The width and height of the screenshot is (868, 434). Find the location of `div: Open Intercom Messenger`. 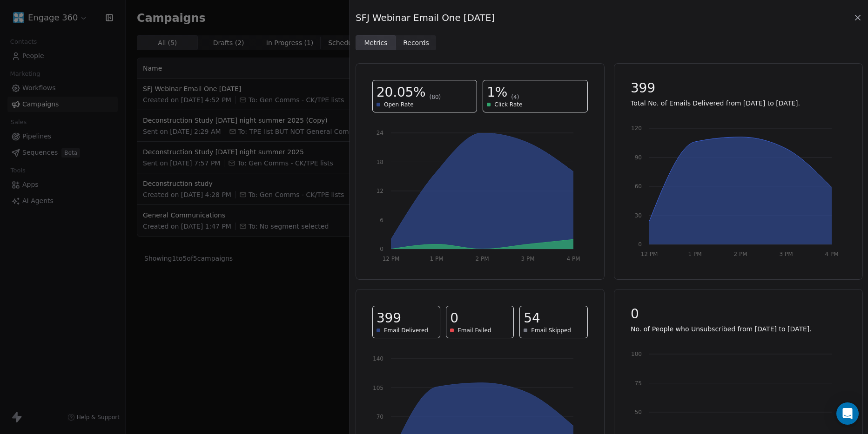

div: Open Intercom Messenger is located at coordinates (847, 414).